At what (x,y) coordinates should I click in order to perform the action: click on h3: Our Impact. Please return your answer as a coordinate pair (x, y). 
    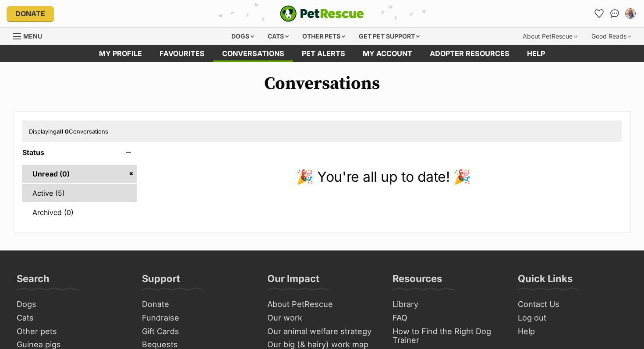
    Looking at the image, I should click on (293, 281).